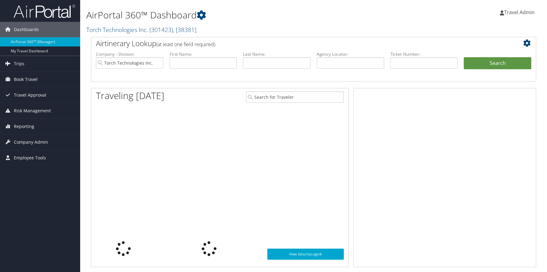 The height and width of the screenshot is (272, 547). Describe the element at coordinates (519, 12) in the screenshot. I see `span: Travel Admin` at that location.